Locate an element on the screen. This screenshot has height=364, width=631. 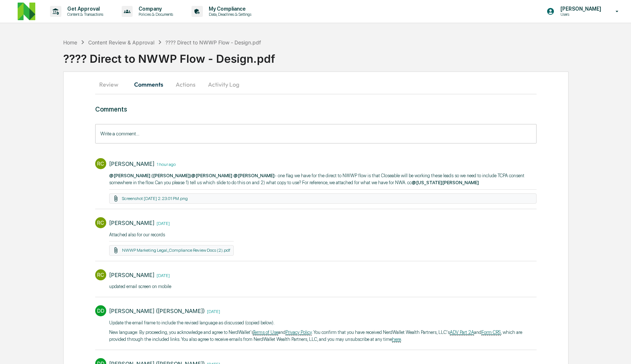
p: My Compliance is located at coordinates (229, 9).